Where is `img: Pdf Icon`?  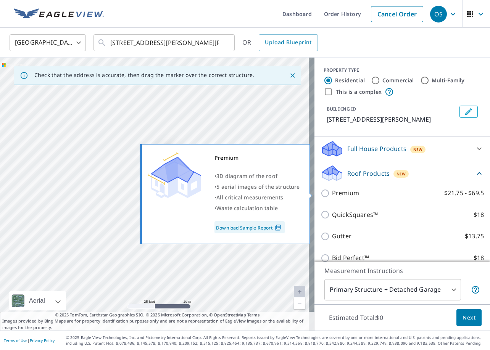
img: Pdf Icon is located at coordinates (278, 228).